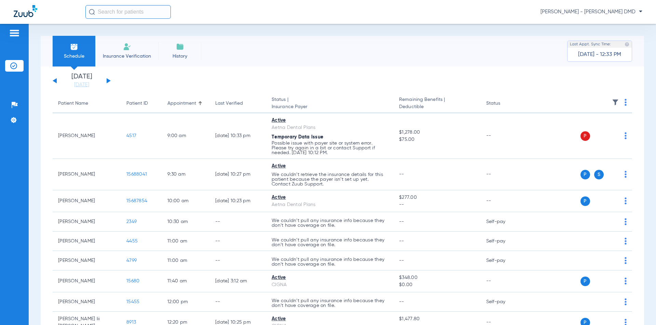 The height and width of the screenshot is (325, 656). Describe the element at coordinates (599, 175) in the screenshot. I see `span: S` at that location.